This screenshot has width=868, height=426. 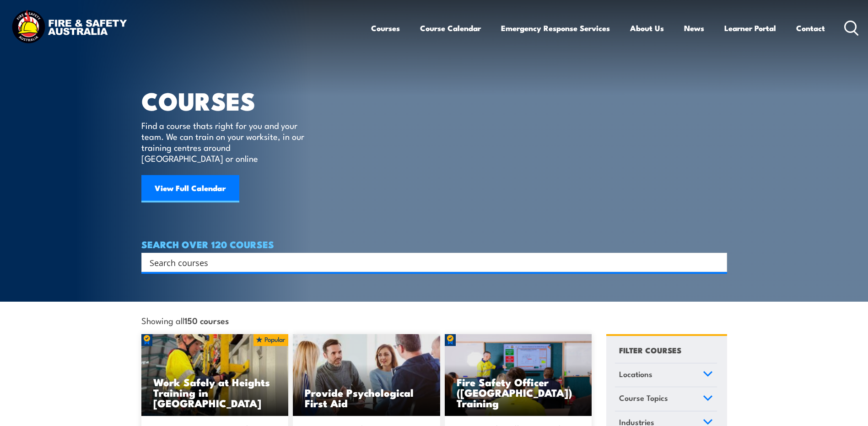 I want to click on a: About Us, so click(x=647, y=28).